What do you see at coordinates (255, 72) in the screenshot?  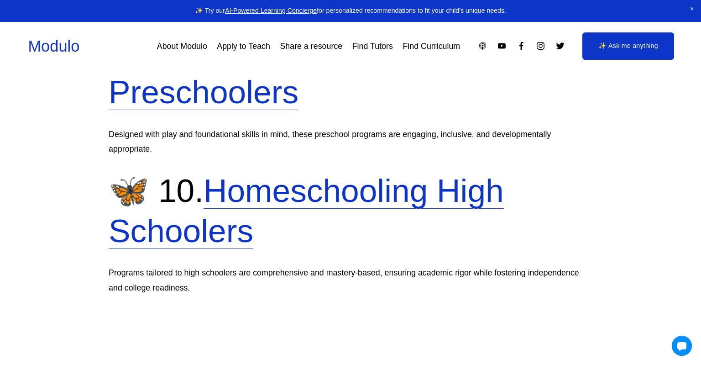 I see `a: Homeschooling Preschoolers` at bounding box center [255, 72].